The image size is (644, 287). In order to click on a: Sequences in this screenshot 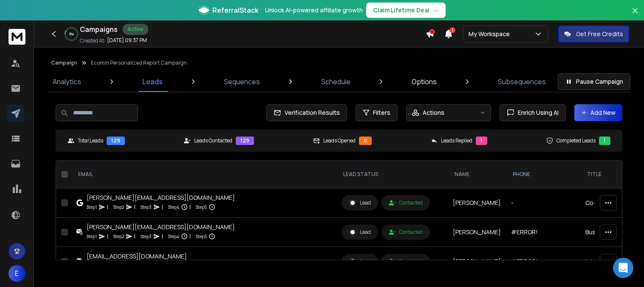, I will do `click(242, 82)`.